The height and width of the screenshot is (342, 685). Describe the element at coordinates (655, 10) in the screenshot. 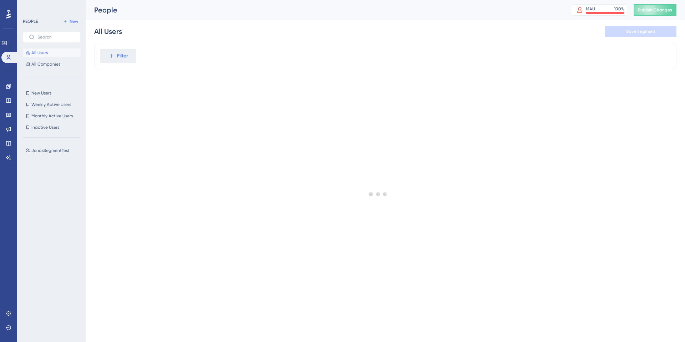

I see `span: Publish Changes` at that location.